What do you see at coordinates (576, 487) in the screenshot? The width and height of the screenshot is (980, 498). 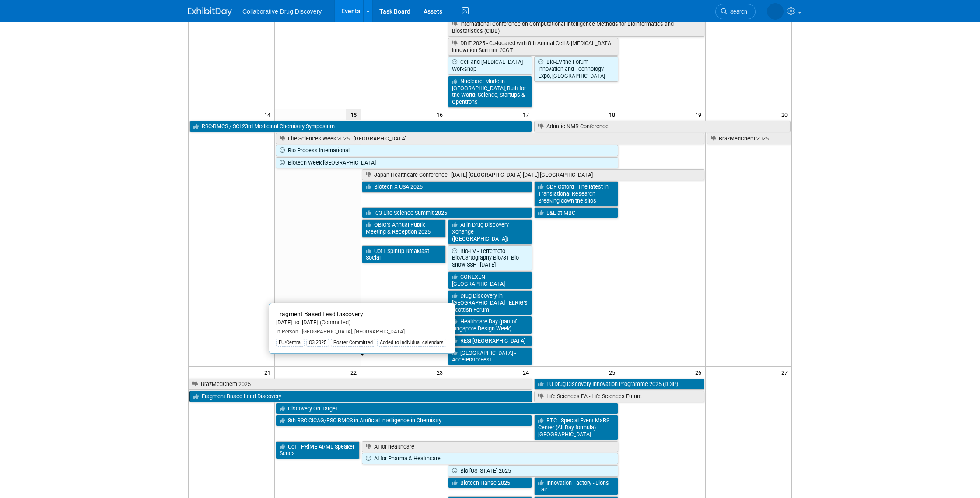 I see `a: Innovation Factory - Lions Lair` at bounding box center [576, 487].